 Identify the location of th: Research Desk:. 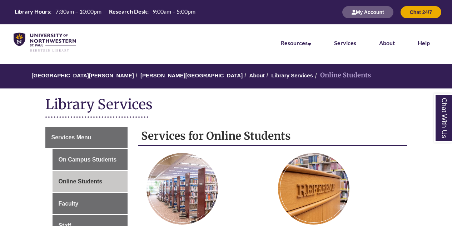
(128, 11).